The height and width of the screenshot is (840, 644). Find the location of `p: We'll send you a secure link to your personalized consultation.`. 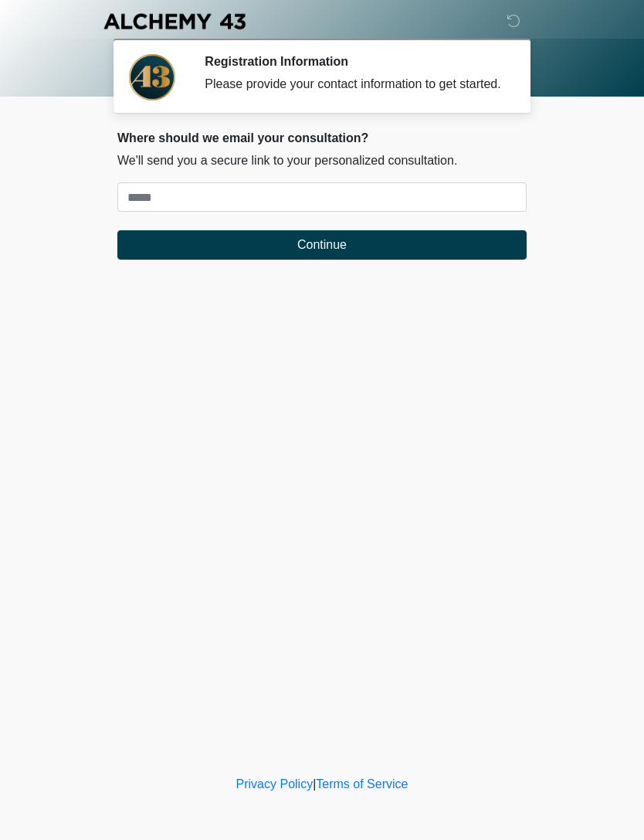

p: We'll send you a secure link to your personalized consultation. is located at coordinates (322, 161).